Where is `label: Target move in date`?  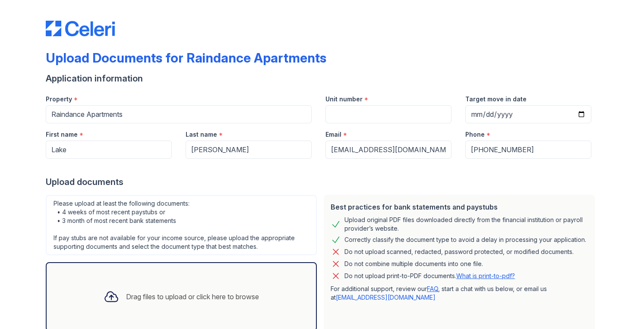 label: Target move in date is located at coordinates (496, 99).